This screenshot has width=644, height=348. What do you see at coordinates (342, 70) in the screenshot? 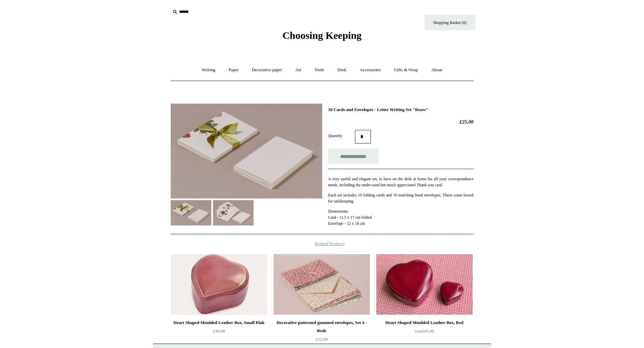
I see `a: Desk` at bounding box center [342, 70].